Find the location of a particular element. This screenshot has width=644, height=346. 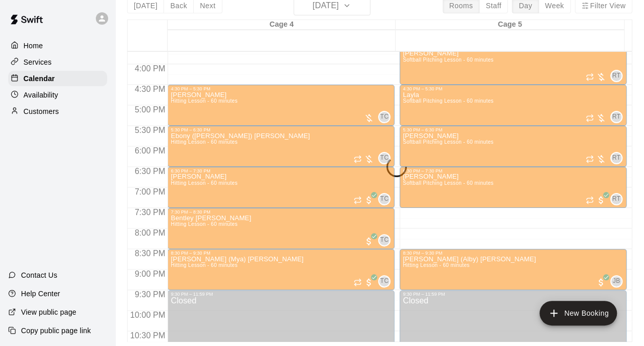

a: Calendar is located at coordinates (57, 79).